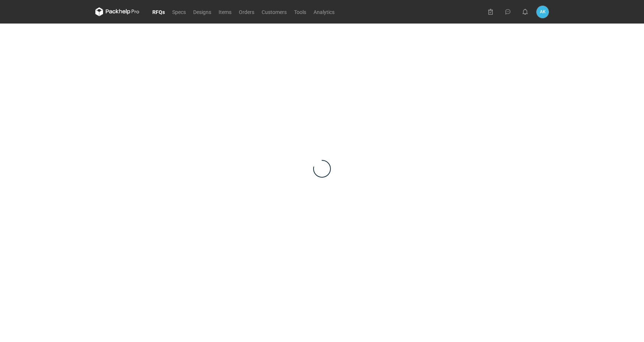  Describe the element at coordinates (542, 12) in the screenshot. I see `div: Anna Kontowska` at that location.